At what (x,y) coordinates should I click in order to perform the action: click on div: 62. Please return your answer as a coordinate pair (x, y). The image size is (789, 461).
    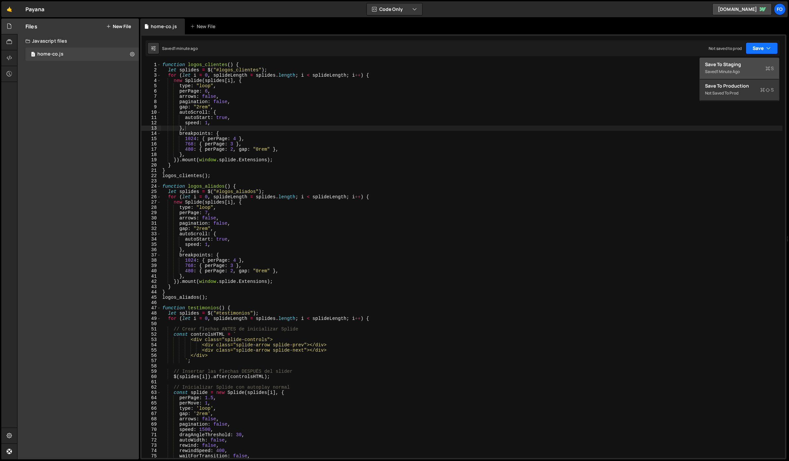
    Looking at the image, I should click on (151, 388).